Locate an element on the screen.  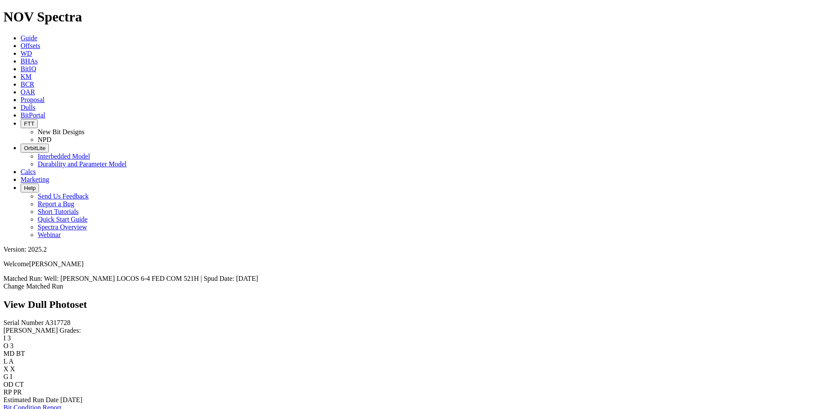
label: Serial Number is located at coordinates (24, 322).